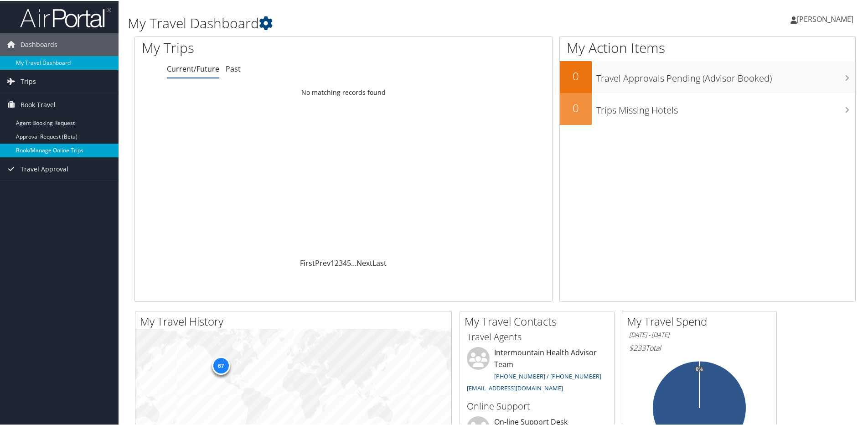 The height and width of the screenshot is (425, 868). I want to click on span: Travel Approval, so click(44, 168).